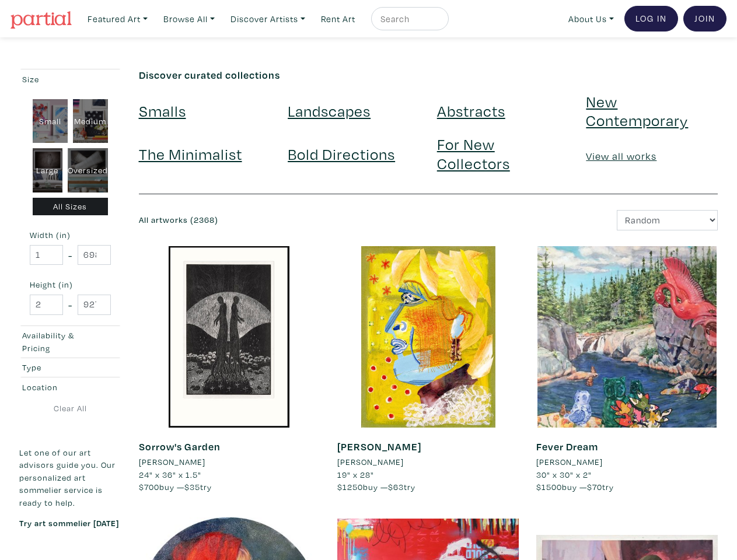  Describe the element at coordinates (192, 486) in the screenshot. I see `span: $35` at that location.